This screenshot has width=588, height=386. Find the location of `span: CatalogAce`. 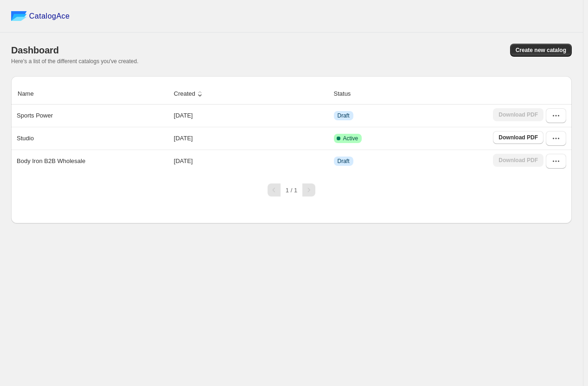

span: CatalogAce is located at coordinates (49, 16).